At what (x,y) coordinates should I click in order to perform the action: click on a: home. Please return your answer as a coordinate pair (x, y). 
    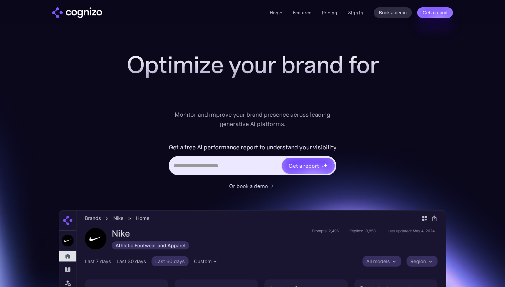
    Looking at the image, I should click on (77, 13).